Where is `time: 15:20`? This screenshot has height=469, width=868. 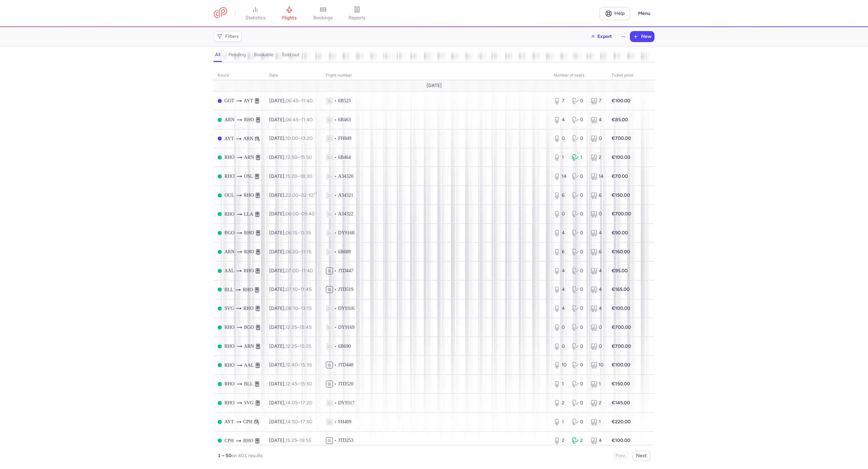 time: 15:20 is located at coordinates (291, 176).